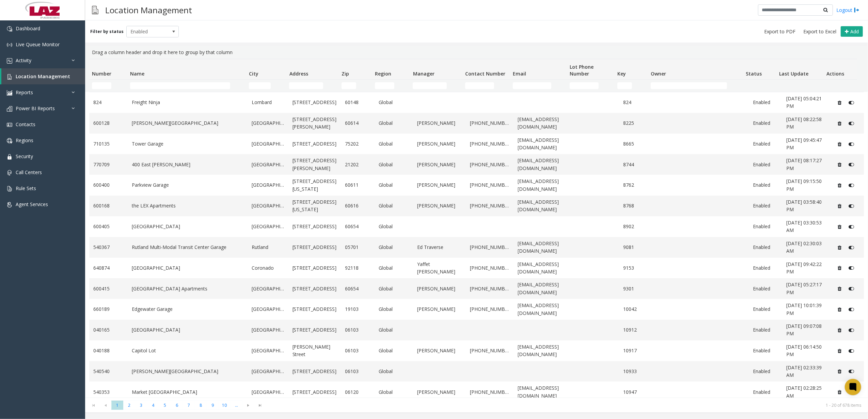 The image size is (868, 419). I want to click on a: Rutland, so click(268, 247).